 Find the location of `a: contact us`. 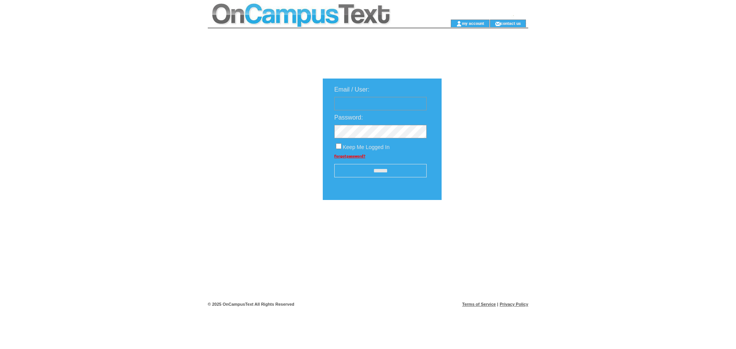

a: contact us is located at coordinates (510, 23).